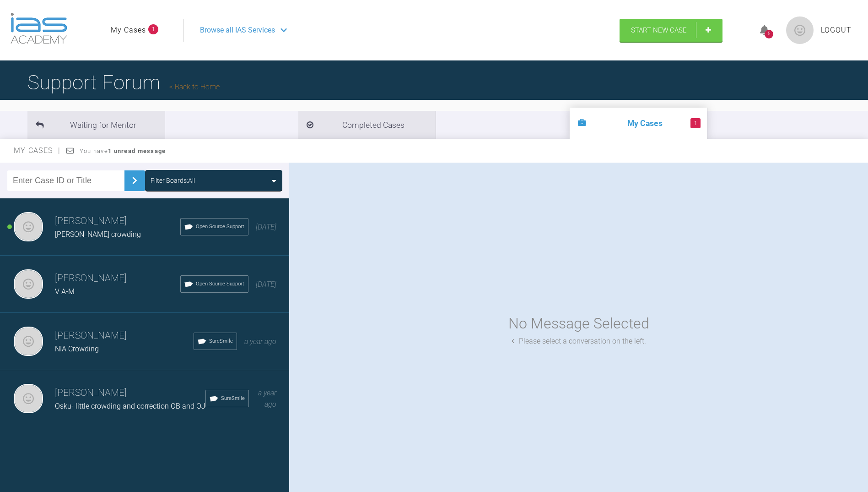 The height and width of the screenshot is (492, 868). Describe the element at coordinates (194, 87) in the screenshot. I see `a: Back to Home` at that location.